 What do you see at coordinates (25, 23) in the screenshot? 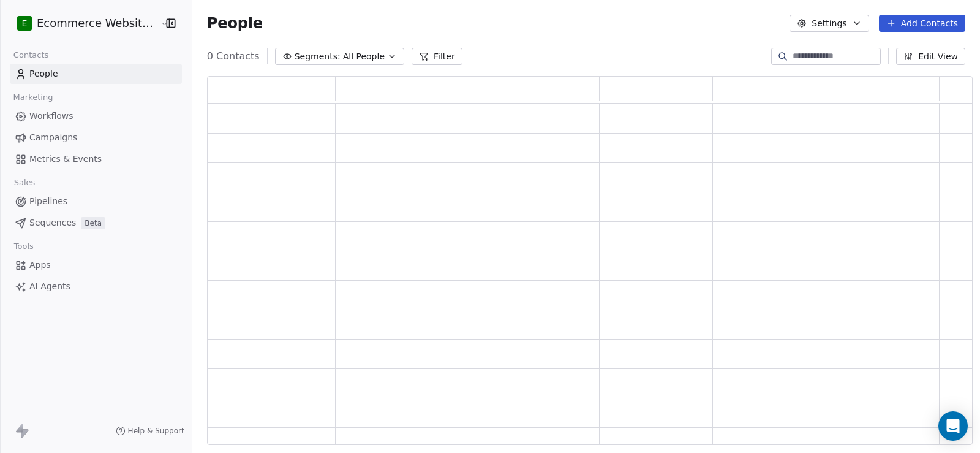
I see `span: E` at bounding box center [25, 23].